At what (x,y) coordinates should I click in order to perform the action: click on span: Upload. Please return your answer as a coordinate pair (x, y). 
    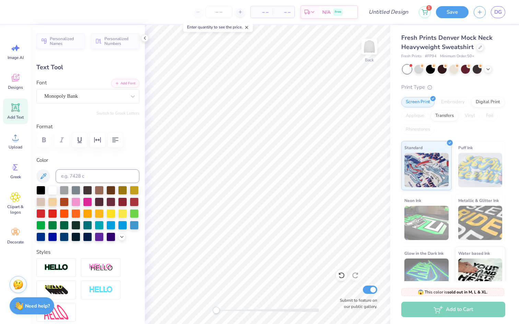
    Looking at the image, I should click on (15, 147).